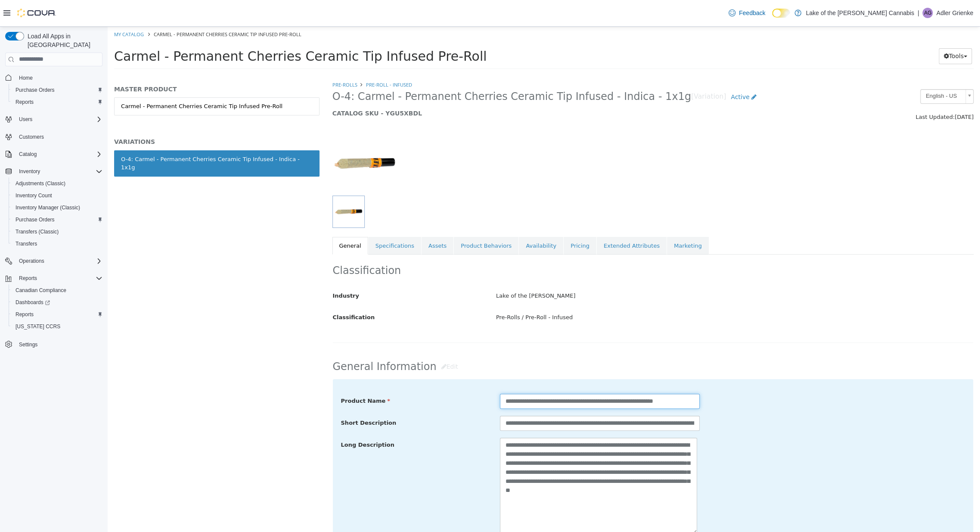 This screenshot has width=980, height=532. What do you see at coordinates (342, 339) in the screenshot?
I see `button: Edit` at bounding box center [342, 339].